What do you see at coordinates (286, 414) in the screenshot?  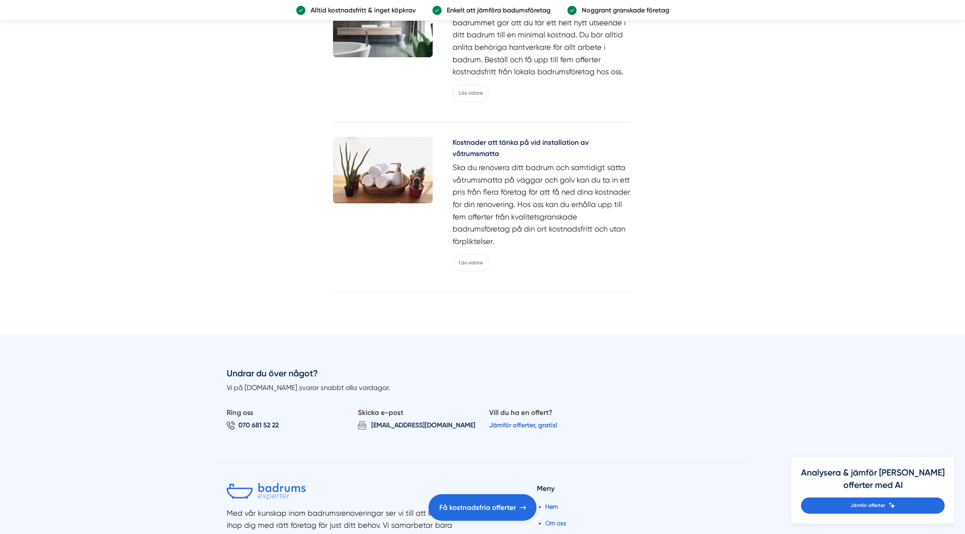 I see `p: Ring oss` at bounding box center [286, 414].